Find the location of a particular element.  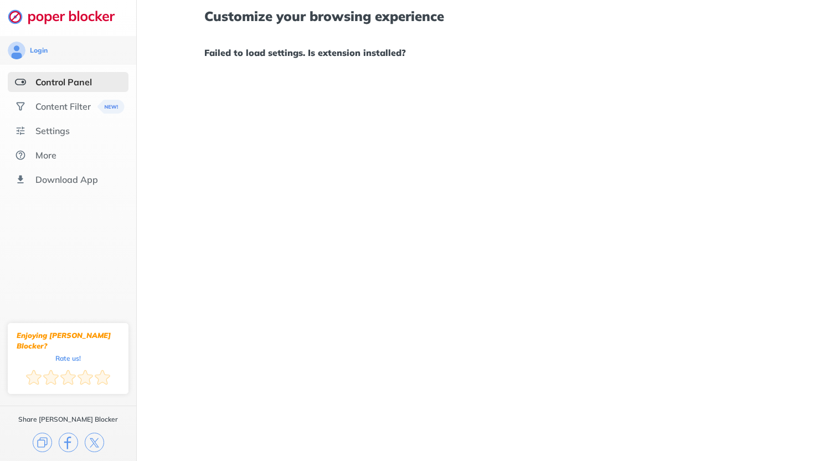

div: Control Panel is located at coordinates (64, 82).